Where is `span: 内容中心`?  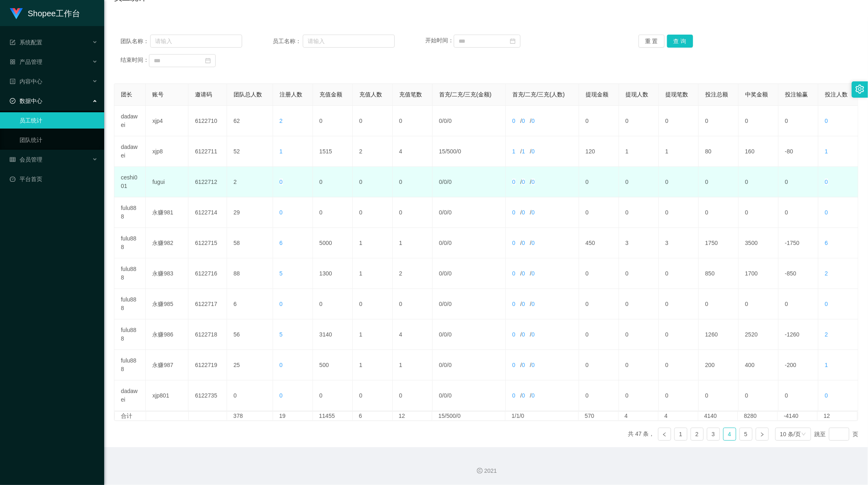 span: 内容中心 is located at coordinates (26, 82).